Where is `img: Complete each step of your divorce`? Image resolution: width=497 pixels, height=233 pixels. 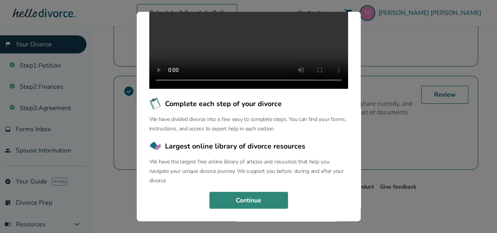
img: Complete each step of your divorce is located at coordinates (155, 104).